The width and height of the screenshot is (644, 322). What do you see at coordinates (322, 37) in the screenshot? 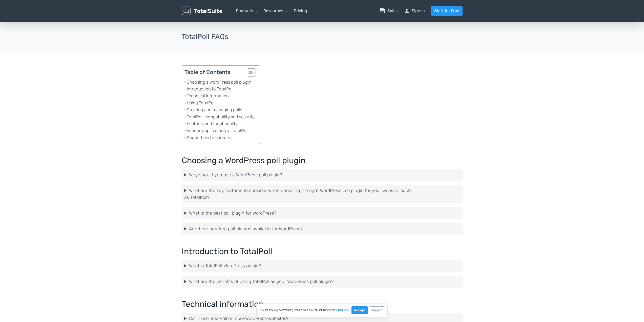
I see `h3: TotalPoll FAQs` at bounding box center [322, 37].